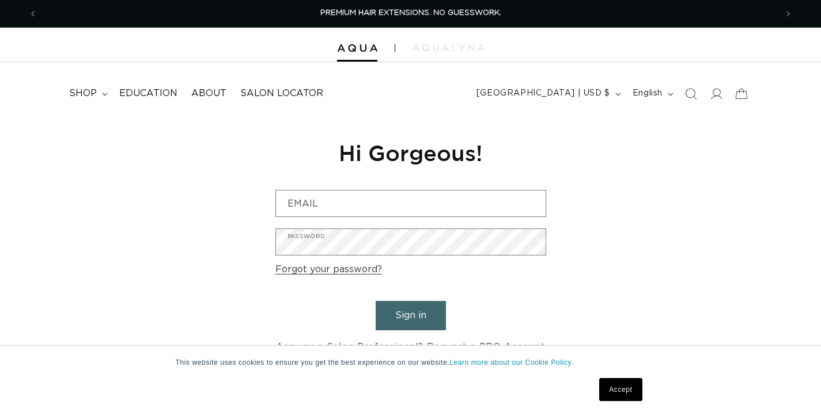  I want to click on button: English, so click(651, 94).